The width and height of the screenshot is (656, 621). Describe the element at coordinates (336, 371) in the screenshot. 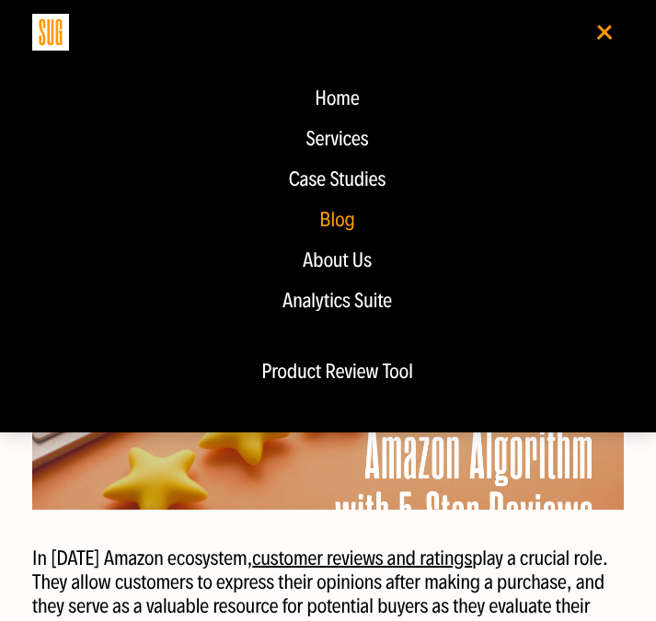

I see `div: Product Review Tool` at that location.